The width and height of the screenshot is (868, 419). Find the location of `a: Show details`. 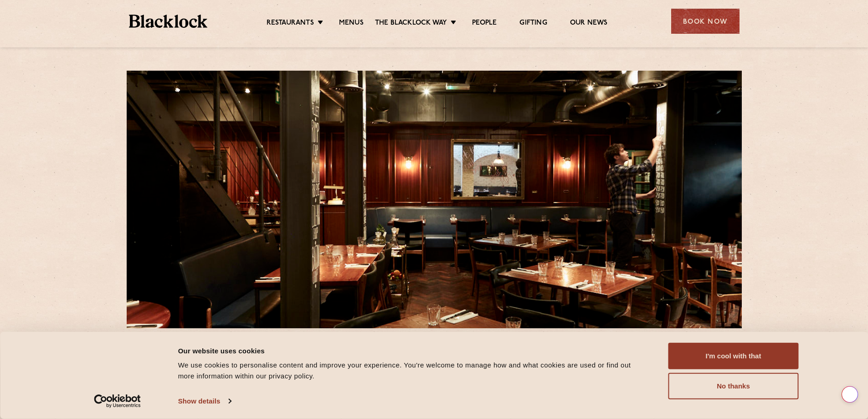

a: Show details is located at coordinates (205, 401).